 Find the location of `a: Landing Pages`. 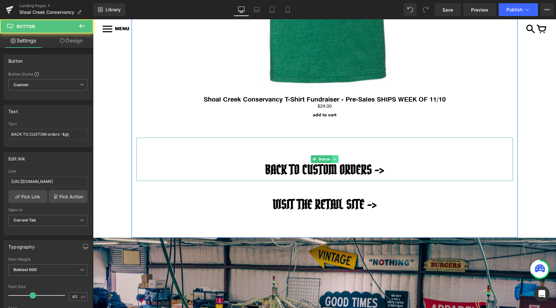

a: Landing Pages is located at coordinates (56, 6).